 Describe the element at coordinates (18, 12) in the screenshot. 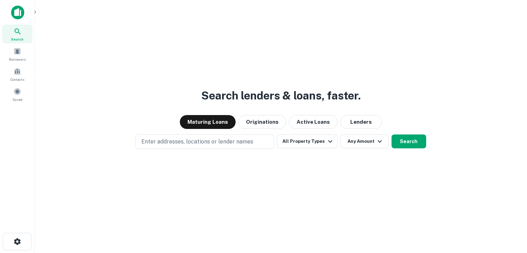

I see `img: capitalize-icon.png` at that location.